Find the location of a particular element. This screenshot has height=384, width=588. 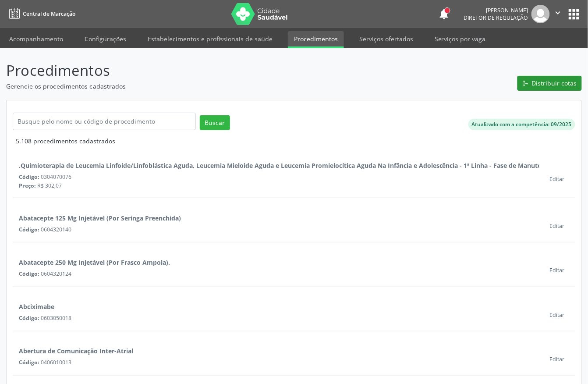

div: Abciximabe is located at coordinates (36, 306).